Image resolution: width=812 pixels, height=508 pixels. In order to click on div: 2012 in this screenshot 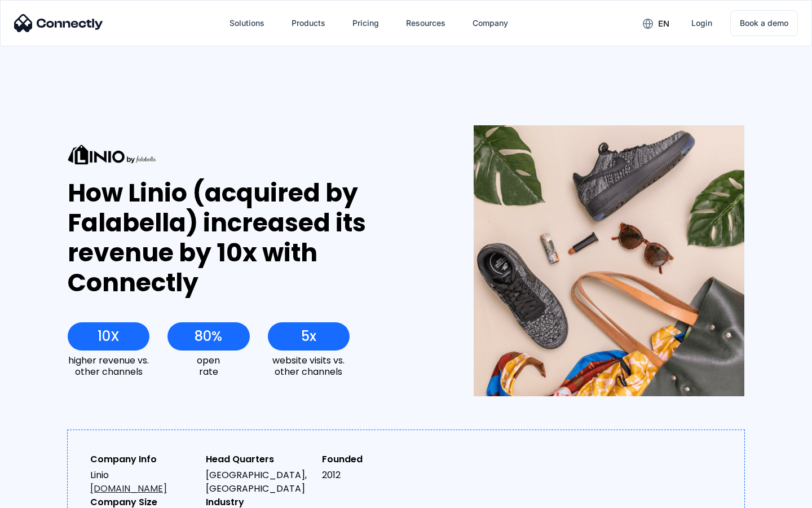, I will do `click(375, 475)`.